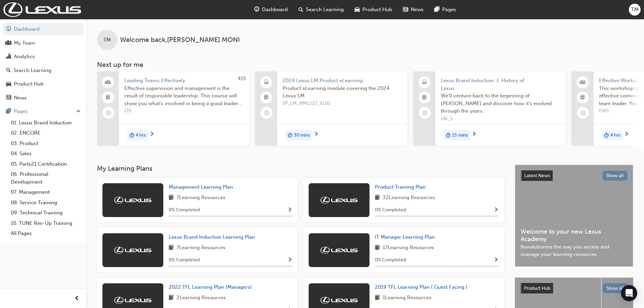 The width and height of the screenshot is (644, 308). What do you see at coordinates (43, 43) in the screenshot?
I see `a: My Team` at bounding box center [43, 43].